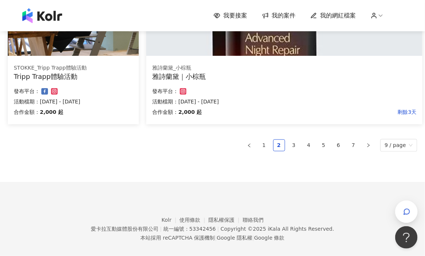 This screenshot has width=425, height=256. What do you see at coordinates (309, 112) in the screenshot?
I see `p: 剩餘3天` at bounding box center [309, 112].